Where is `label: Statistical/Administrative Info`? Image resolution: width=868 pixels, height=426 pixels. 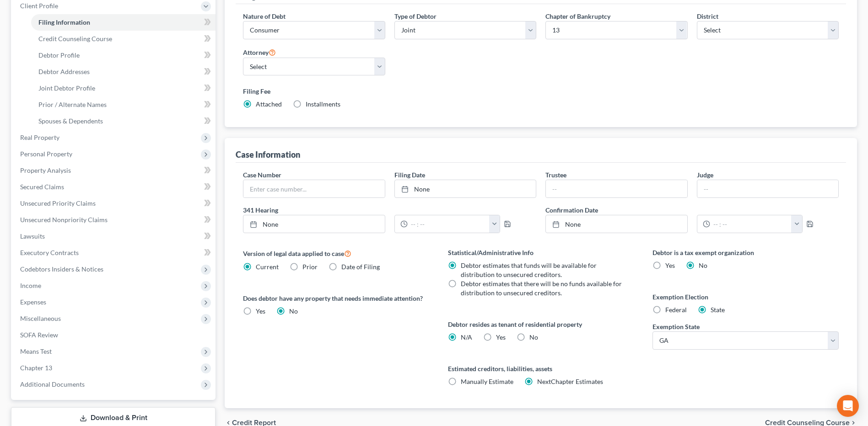 label: Statistical/Administrative Info is located at coordinates (540, 252).